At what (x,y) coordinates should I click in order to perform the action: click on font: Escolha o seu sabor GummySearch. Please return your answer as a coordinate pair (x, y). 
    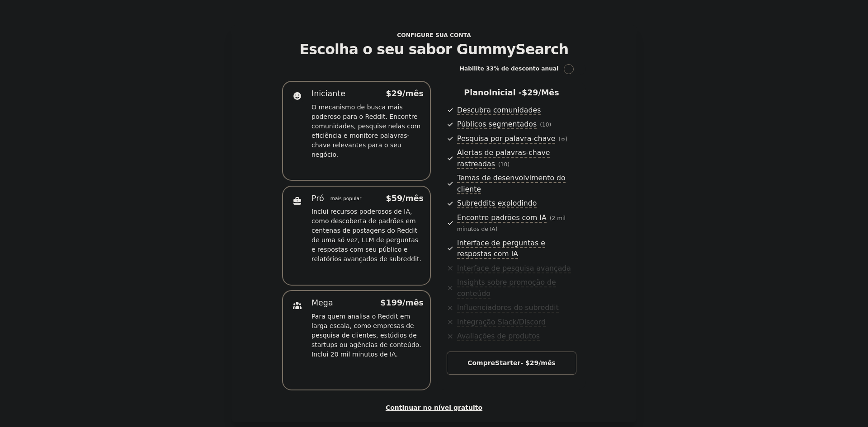
    Looking at the image, I should click on (434, 49).